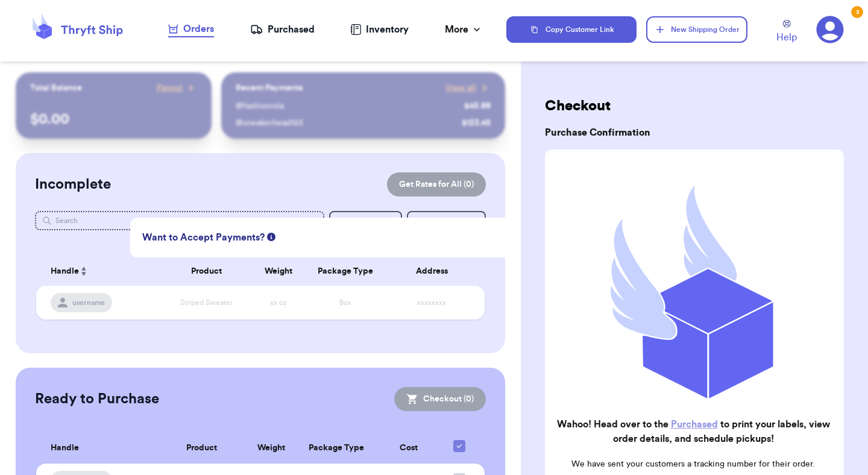 This screenshot has height=475, width=868. What do you see at coordinates (693, 465) in the screenshot?
I see `p: We have sent your customers a tracking number for their order.` at bounding box center [693, 465].